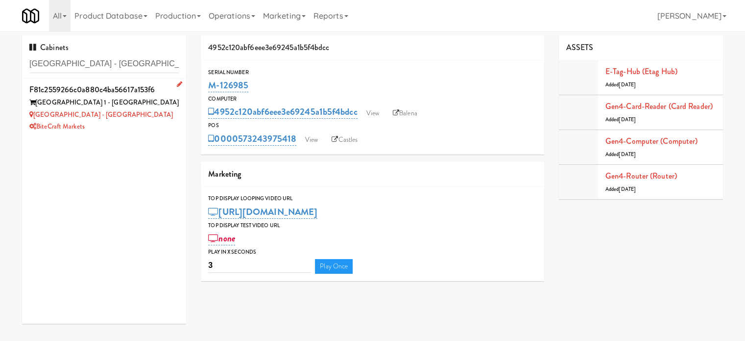  I want to click on a: M-126985, so click(228, 85).